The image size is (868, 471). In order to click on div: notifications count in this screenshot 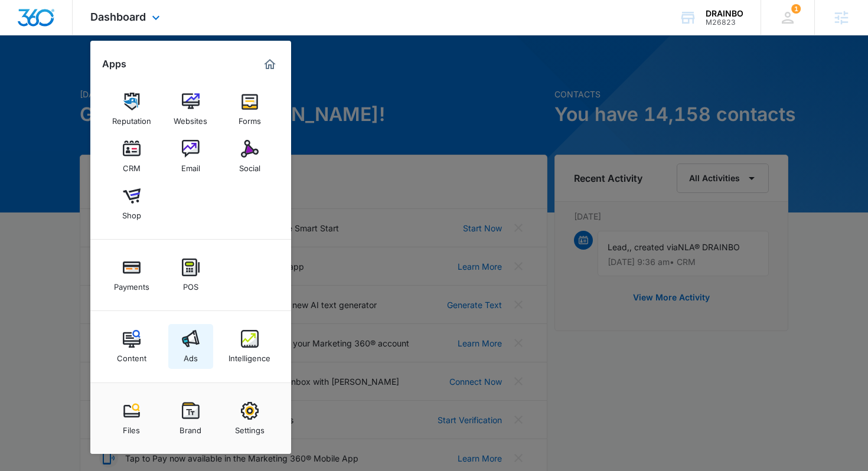, I will do `click(796, 9)`.